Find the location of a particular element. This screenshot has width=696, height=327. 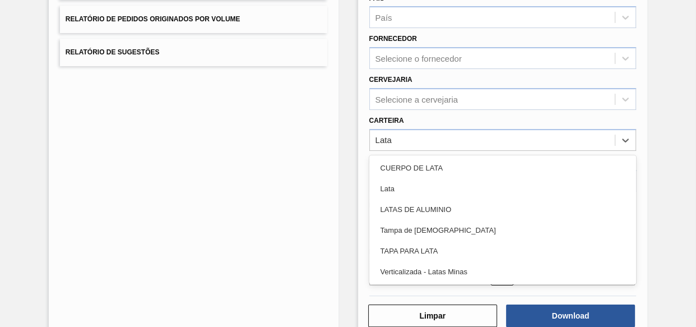

div: LATAS DE ALUMINIO is located at coordinates (503, 209).